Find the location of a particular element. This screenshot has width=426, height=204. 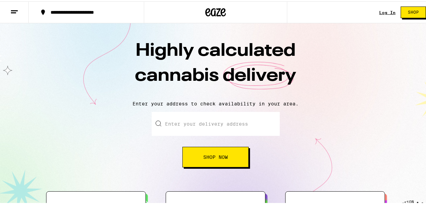

p: Enter your address to check availability in your area. is located at coordinates (216, 102).